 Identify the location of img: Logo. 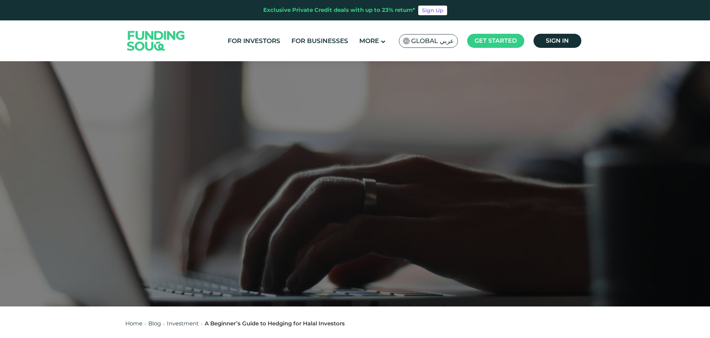
(156, 41).